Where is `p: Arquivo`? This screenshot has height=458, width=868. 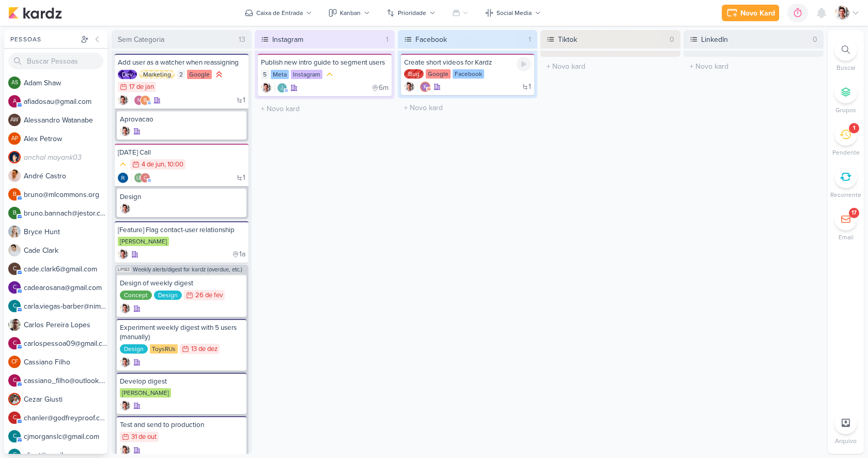 p: Arquivo is located at coordinates (846, 441).